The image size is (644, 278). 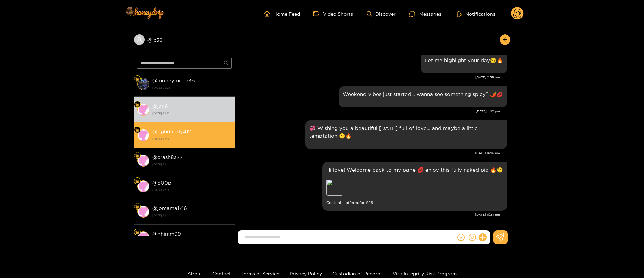 I want to click on strong: @ jc56, so click(x=160, y=106).